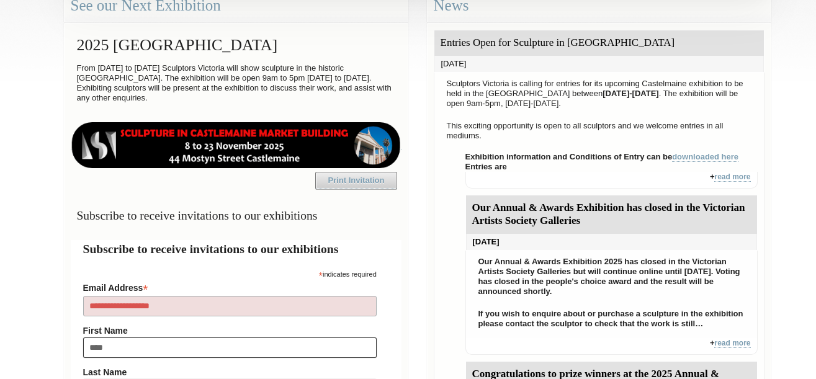 This screenshot has height=379, width=816. I want to click on p: Sculptors Victoria is calling for entries for its upcoming Castelmaine exhibition to be held in t..., so click(599, 94).